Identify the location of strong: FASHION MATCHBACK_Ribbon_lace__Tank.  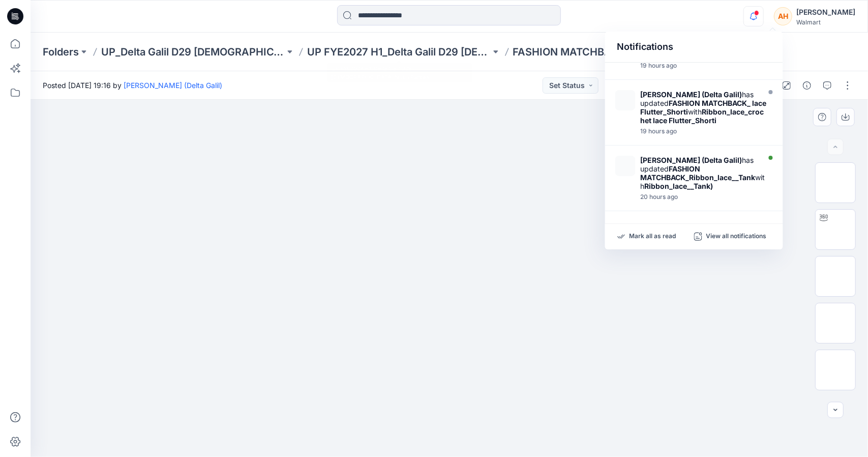
(698, 173).